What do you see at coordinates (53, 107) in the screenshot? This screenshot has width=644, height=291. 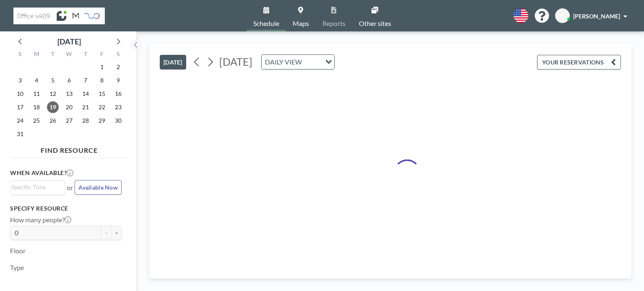 I see `span: Tuesday, August 19, 2025` at bounding box center [53, 107].